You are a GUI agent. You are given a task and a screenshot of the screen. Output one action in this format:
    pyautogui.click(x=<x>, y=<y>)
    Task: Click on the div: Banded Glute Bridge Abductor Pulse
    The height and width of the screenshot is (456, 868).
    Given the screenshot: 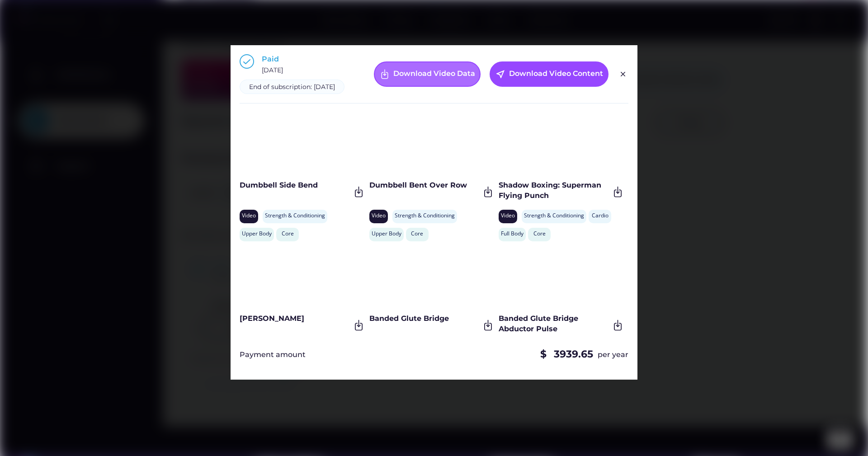 What is the action you would take?
    pyautogui.click(x=554, y=324)
    